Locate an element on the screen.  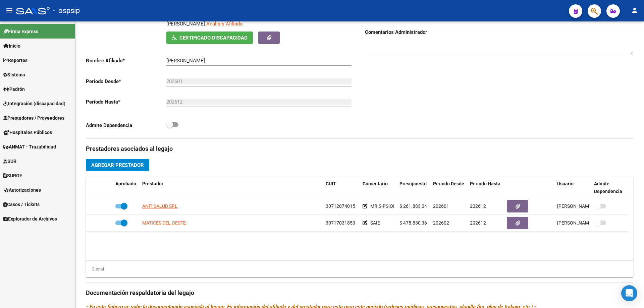
datatable-header-cell: Usuario is located at coordinates (573, 188).